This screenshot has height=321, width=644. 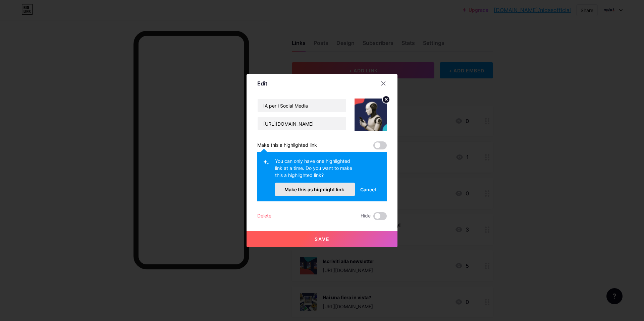 What do you see at coordinates (322, 239) in the screenshot?
I see `button: Save` at bounding box center [322, 239].